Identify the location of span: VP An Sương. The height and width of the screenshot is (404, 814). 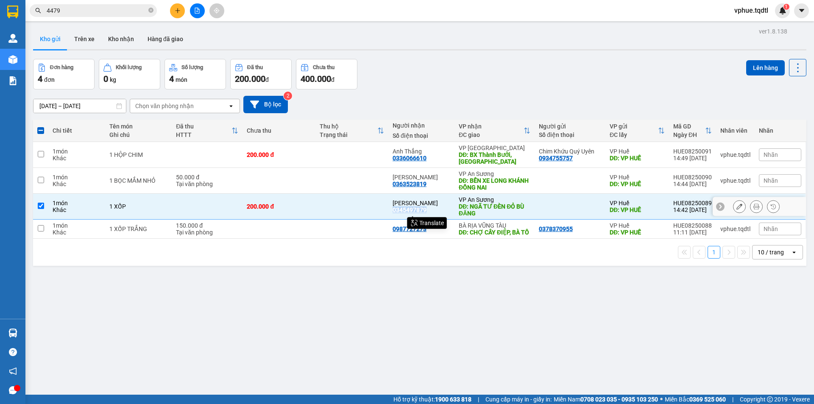
(84, 14).